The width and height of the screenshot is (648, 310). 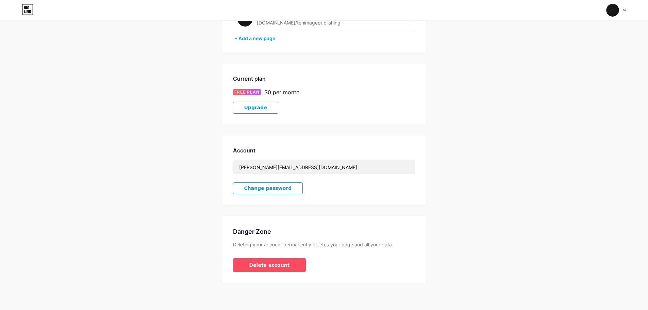 I want to click on div: Account, so click(x=324, y=150).